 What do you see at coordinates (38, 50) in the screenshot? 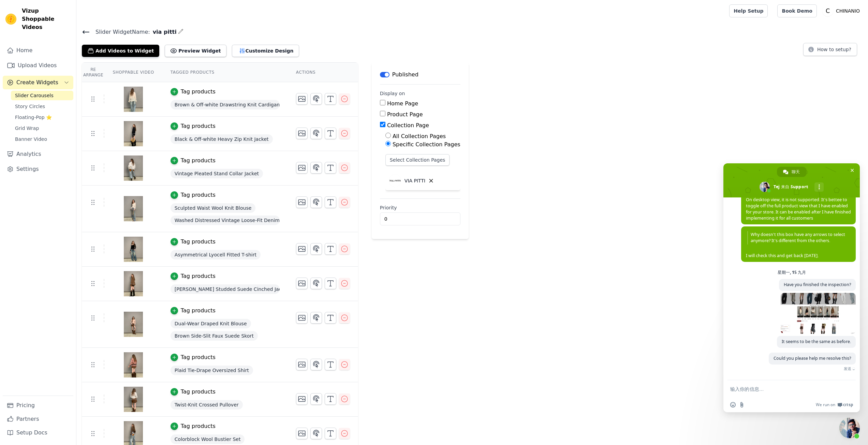
I see `a: Home` at bounding box center [38, 50].